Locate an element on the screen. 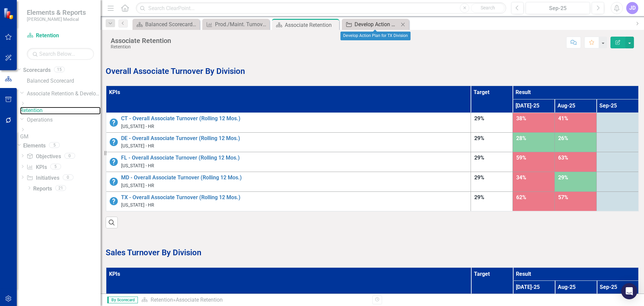 This screenshot has width=644, height=306. strong: Overall Associate Turnover By Division is located at coordinates (175, 71).